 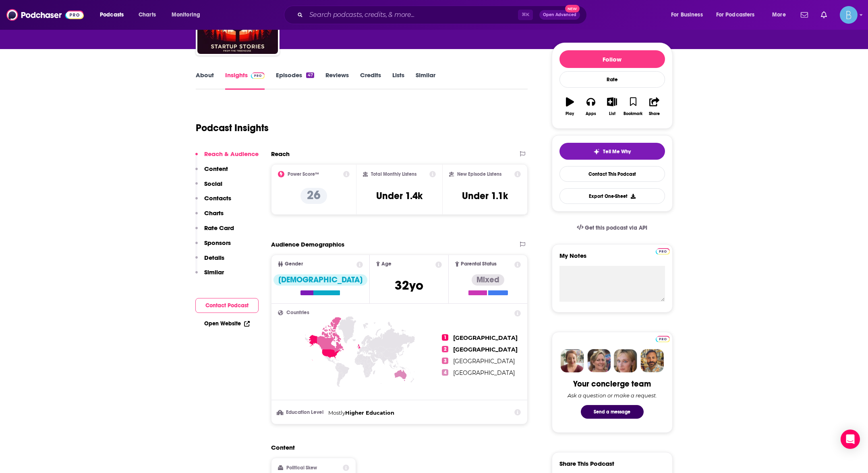 What do you see at coordinates (295, 81) in the screenshot?
I see `a: Episodes47` at bounding box center [295, 81].